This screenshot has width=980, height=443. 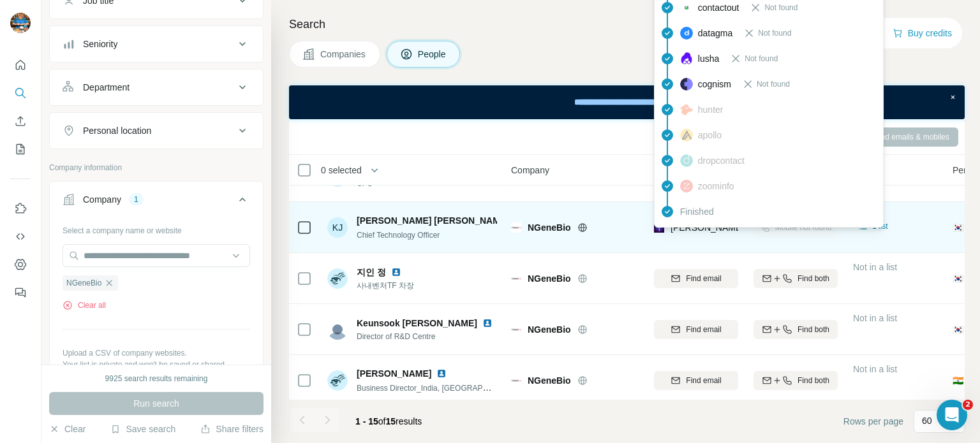 What do you see at coordinates (156, 131) in the screenshot?
I see `button: Personal location` at bounding box center [156, 131].